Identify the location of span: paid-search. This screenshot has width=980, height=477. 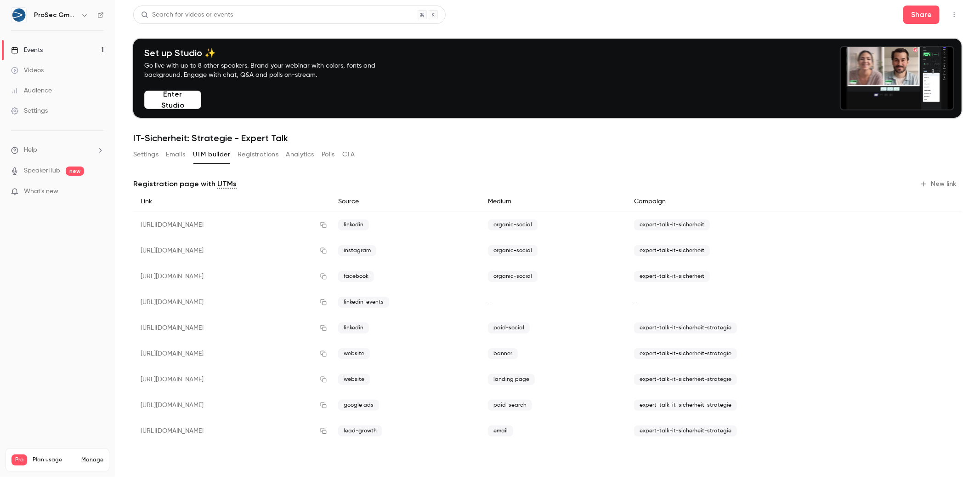
(510, 405).